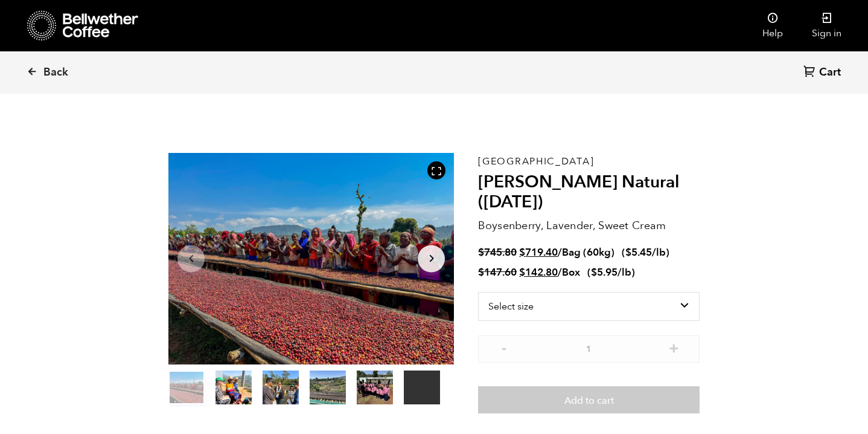  Describe the element at coordinates (830, 72) in the screenshot. I see `span: Cart` at that location.